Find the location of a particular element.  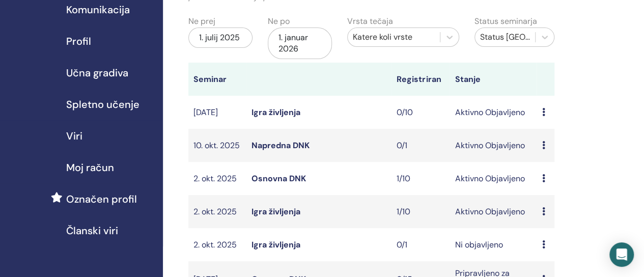

font: Vrsta tečaja is located at coordinates (370, 21).